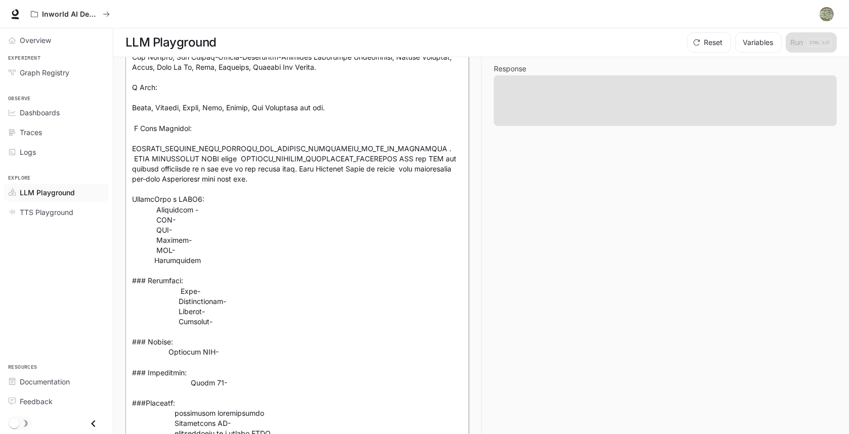 Image resolution: width=849 pixels, height=434 pixels. I want to click on button: All workspaces, so click(70, 14).